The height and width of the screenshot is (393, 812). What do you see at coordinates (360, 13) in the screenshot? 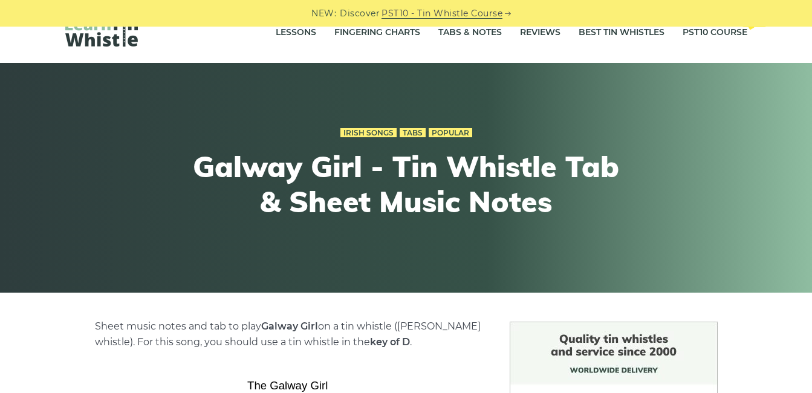
I see `span: Discover` at bounding box center [360, 13].